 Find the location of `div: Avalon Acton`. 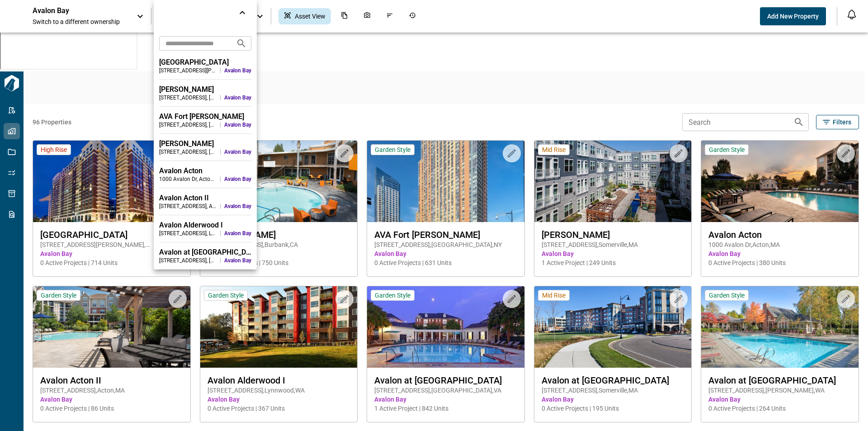

div: Avalon Acton is located at coordinates (205, 171).